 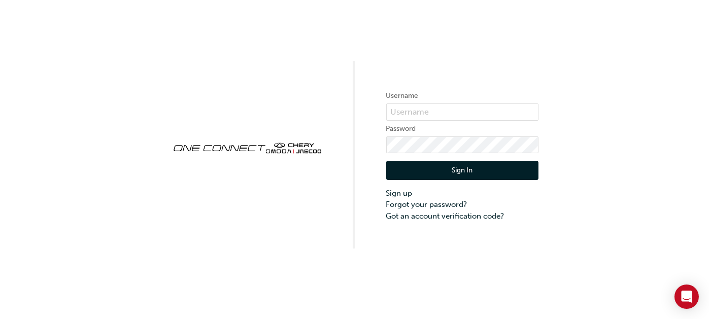 What do you see at coordinates (463, 171) in the screenshot?
I see `button: Sign In` at bounding box center [463, 171].